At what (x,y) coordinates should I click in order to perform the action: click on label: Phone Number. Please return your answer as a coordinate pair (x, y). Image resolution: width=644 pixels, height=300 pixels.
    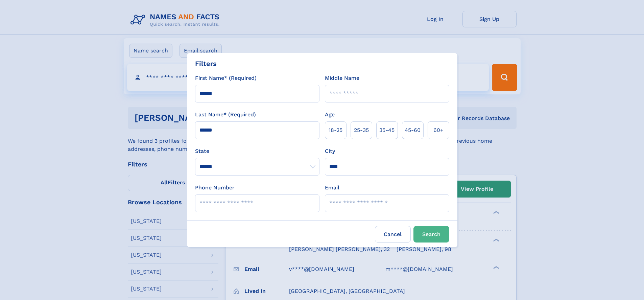
    Looking at the image, I should click on (215, 188).